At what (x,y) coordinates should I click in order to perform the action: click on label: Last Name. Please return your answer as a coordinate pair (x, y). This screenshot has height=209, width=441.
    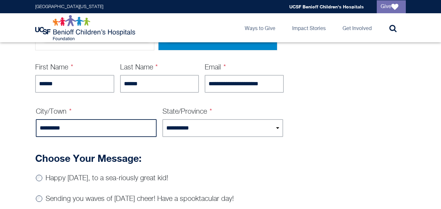
    Looking at the image, I should click on (139, 68).